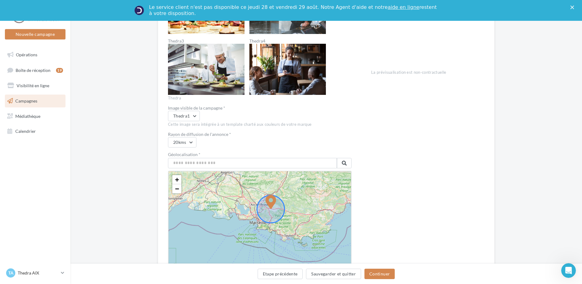 The image size is (582, 284). What do you see at coordinates (260, 125) in the screenshot?
I see `div: Cette image sera intégrée à un template charté aux couleurs de votre marque` at bounding box center [260, 125].